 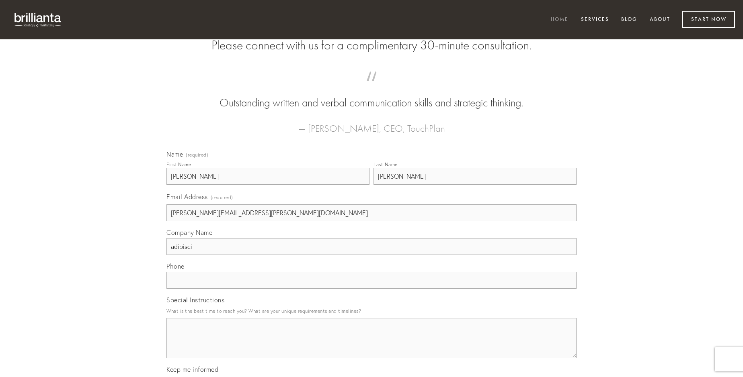 I want to click on a: About, so click(x=659, y=20).